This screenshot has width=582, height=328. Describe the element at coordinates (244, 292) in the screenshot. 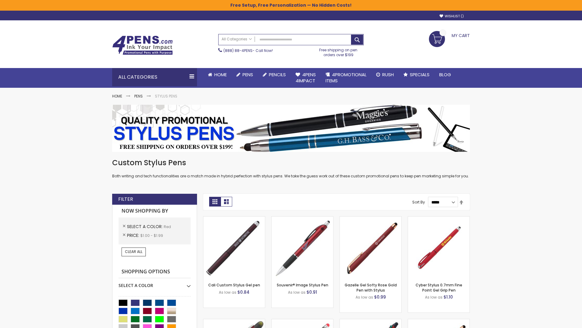

I see `span: $0.84` at that location.